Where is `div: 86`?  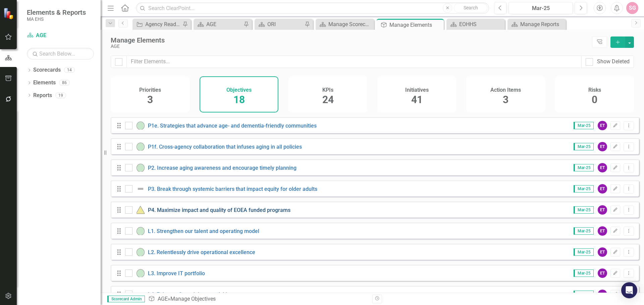
div: 86 is located at coordinates (64, 83).